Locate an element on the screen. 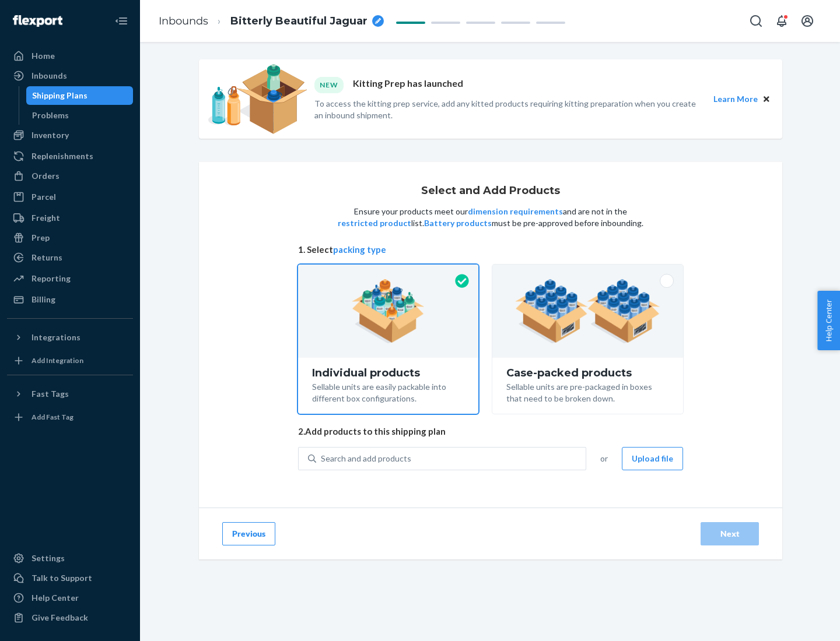  img: case-pack.59cecea509d18c883b923b81aeac6d0b.png is located at coordinates (587, 312).